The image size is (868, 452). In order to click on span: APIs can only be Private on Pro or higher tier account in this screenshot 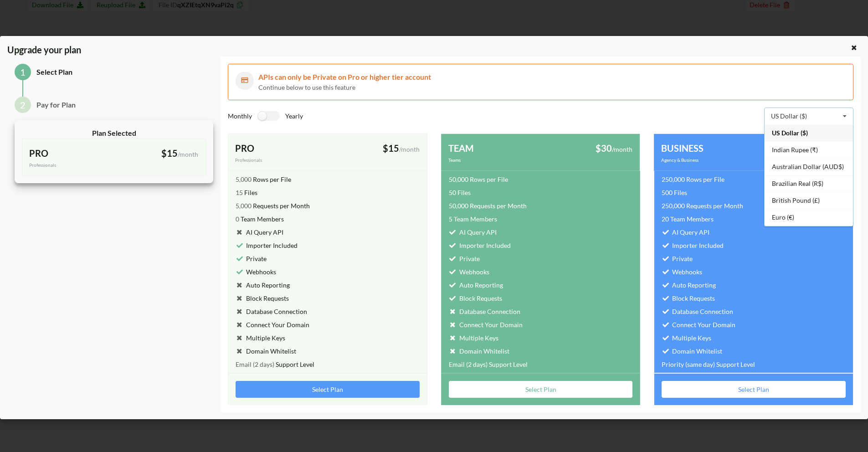, I will do `click(344, 76)`.